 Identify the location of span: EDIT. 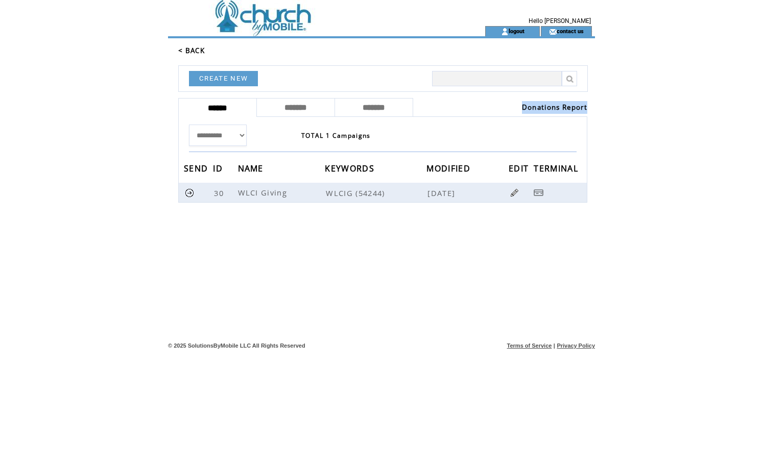
(520, 170).